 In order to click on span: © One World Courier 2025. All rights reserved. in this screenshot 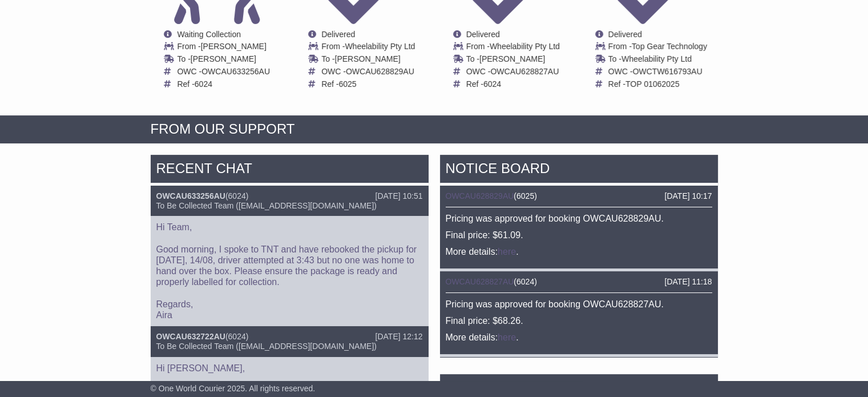, I will do `click(233, 388)`.